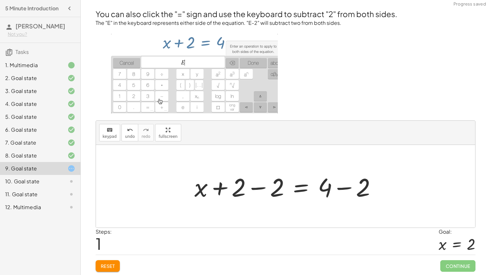  What do you see at coordinates (469, 4) in the screenshot?
I see `span: Progress saved` at bounding box center [469, 4].